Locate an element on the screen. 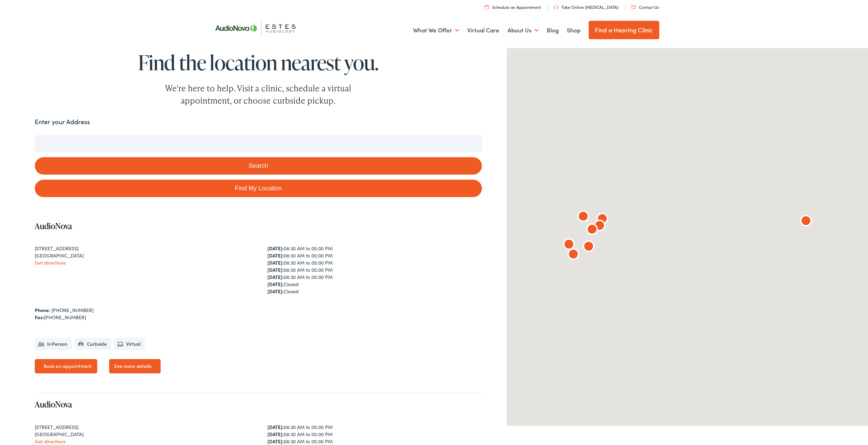 Image resolution: width=868 pixels, height=445 pixels. li: Virtual is located at coordinates (129, 343).